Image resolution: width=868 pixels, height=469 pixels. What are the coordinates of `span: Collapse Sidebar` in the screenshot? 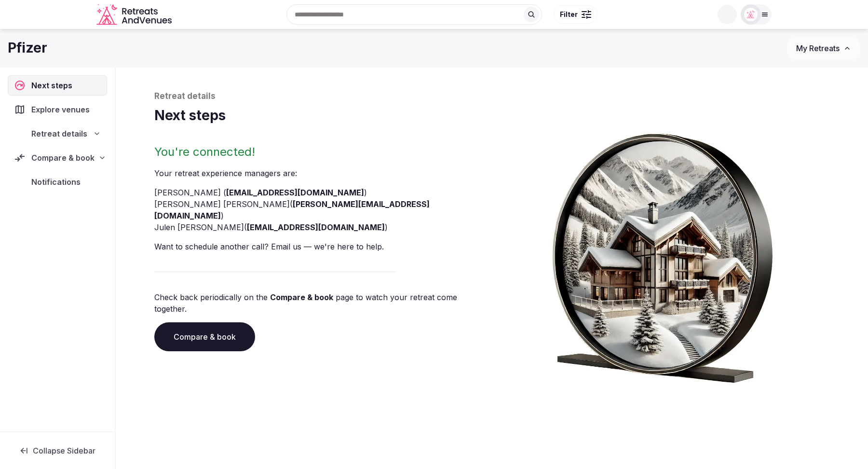 It's located at (64, 450).